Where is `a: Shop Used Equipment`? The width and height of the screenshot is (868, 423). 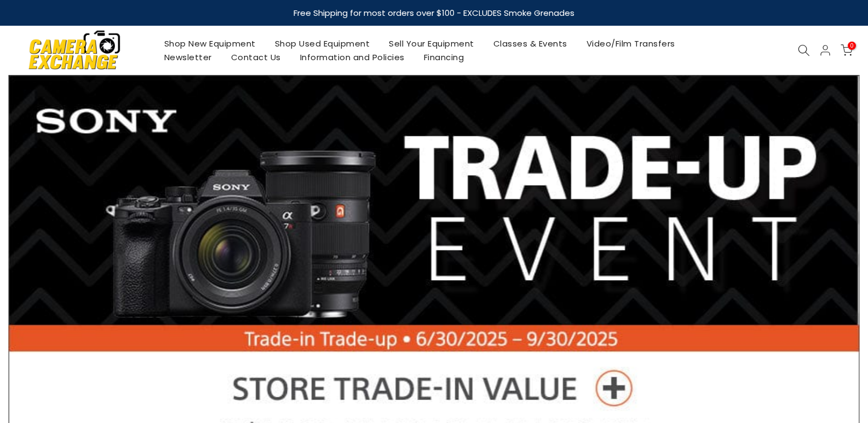 a: Shop Used Equipment is located at coordinates (322, 43).